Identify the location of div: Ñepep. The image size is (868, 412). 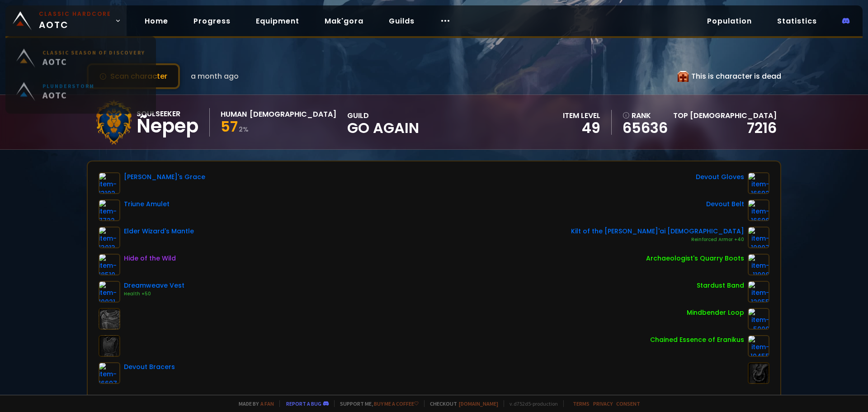
(167, 126).